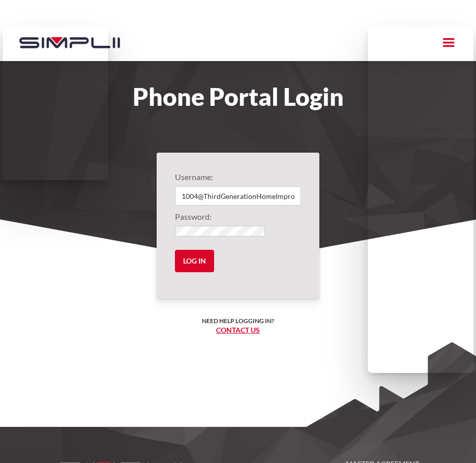 The image size is (476, 463). Describe the element at coordinates (194, 261) in the screenshot. I see `input: Log in` at that location.